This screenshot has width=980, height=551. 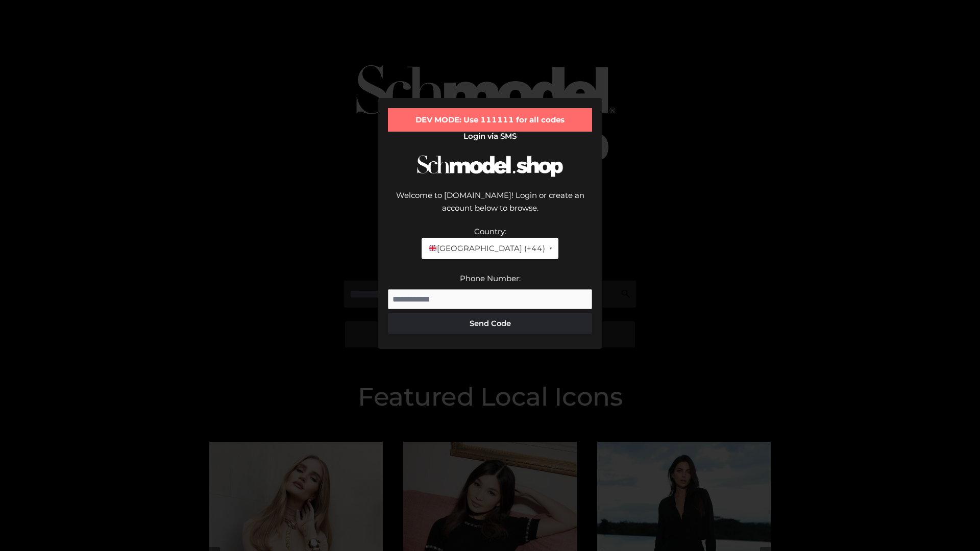 I want to click on label: Phone Number:, so click(x=490, y=278).